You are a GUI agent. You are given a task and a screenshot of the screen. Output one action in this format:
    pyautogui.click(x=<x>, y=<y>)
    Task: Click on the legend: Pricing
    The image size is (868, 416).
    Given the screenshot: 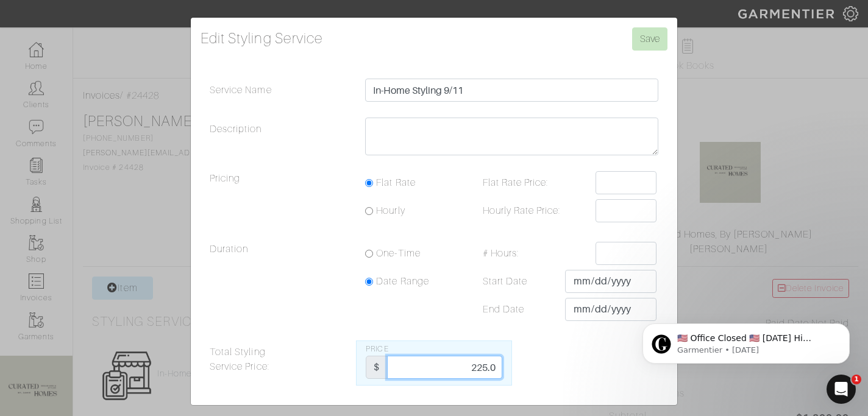 What is the action you would take?
    pyautogui.click(x=278, y=202)
    